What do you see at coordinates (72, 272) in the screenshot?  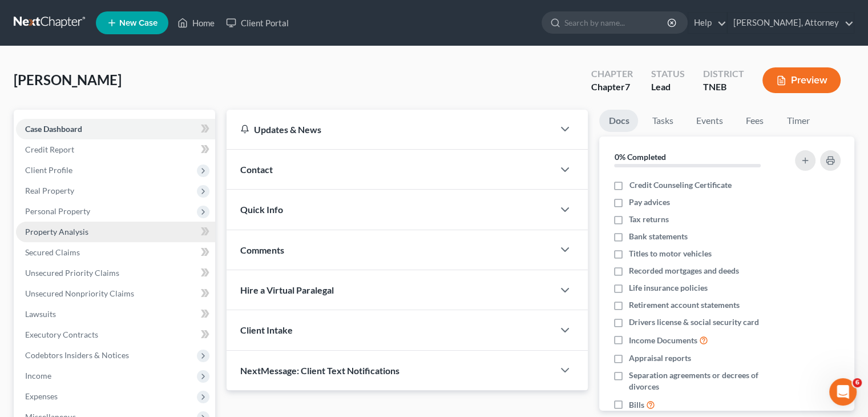 I see `span: Unsecured Priority Claims` at bounding box center [72, 272].